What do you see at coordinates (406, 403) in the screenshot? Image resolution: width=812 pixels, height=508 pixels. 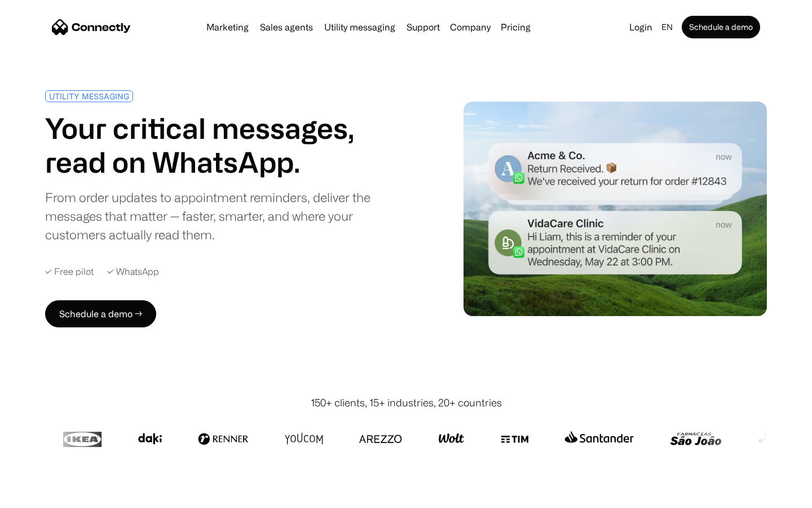 I see `div: 150+ clients, 15+ industries, 20+ countries` at bounding box center [406, 403].